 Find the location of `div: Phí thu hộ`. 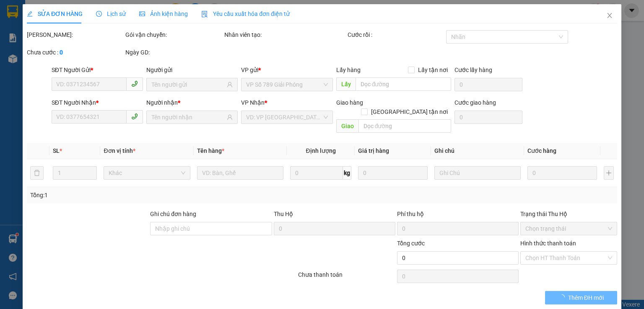

div: Phí thu hộ is located at coordinates (458, 216).